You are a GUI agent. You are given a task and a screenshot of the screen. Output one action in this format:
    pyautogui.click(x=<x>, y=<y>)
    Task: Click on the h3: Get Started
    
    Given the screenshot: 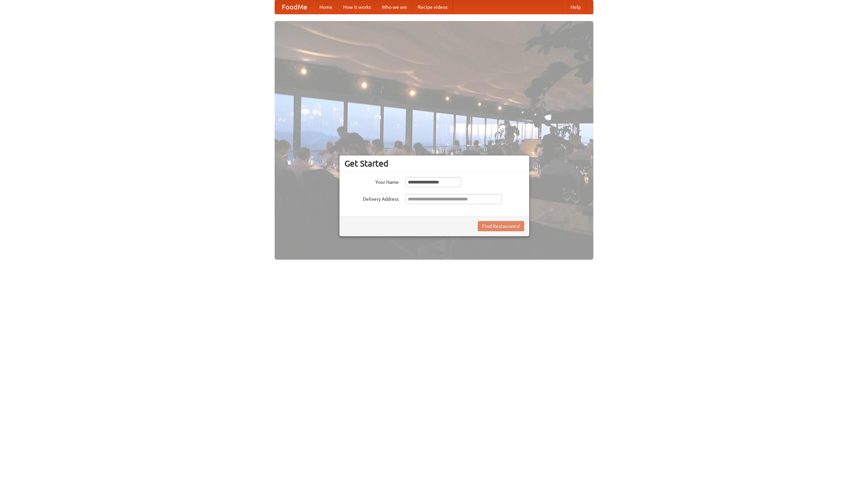 What is the action you would take?
    pyautogui.click(x=435, y=163)
    